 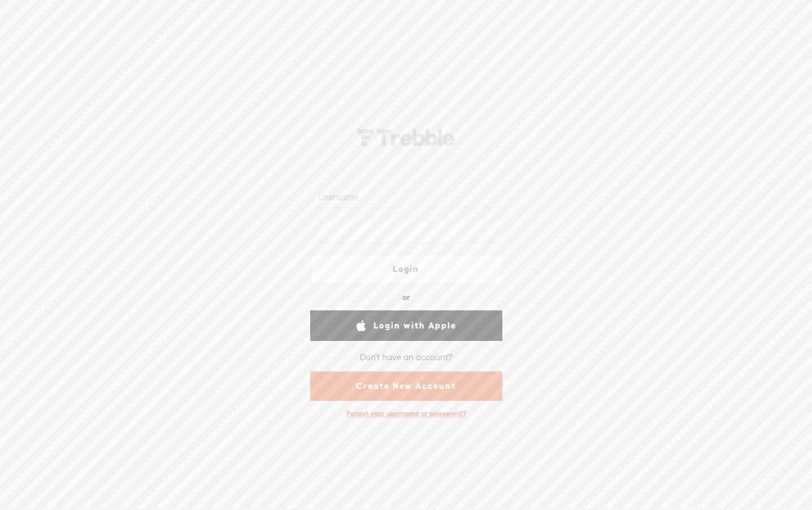 What do you see at coordinates (406, 413) in the screenshot?
I see `div: Forgot your username or password?` at bounding box center [406, 413].